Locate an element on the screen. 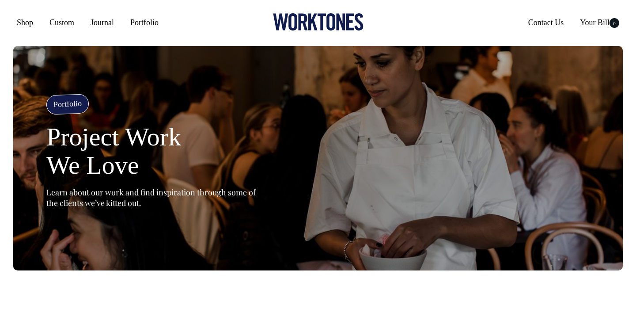  h4: Portfolio is located at coordinates (68, 104).